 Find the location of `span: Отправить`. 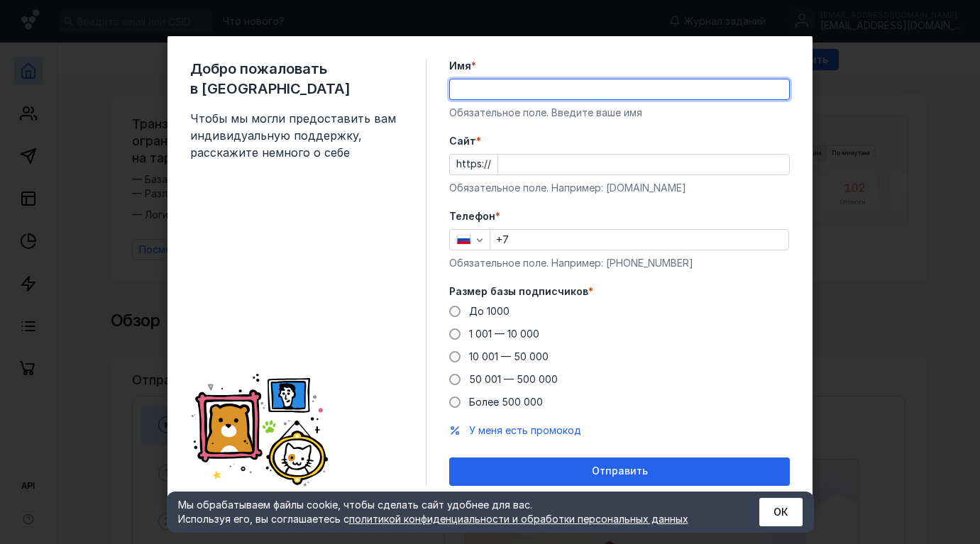

span: Отправить is located at coordinates (619, 471).